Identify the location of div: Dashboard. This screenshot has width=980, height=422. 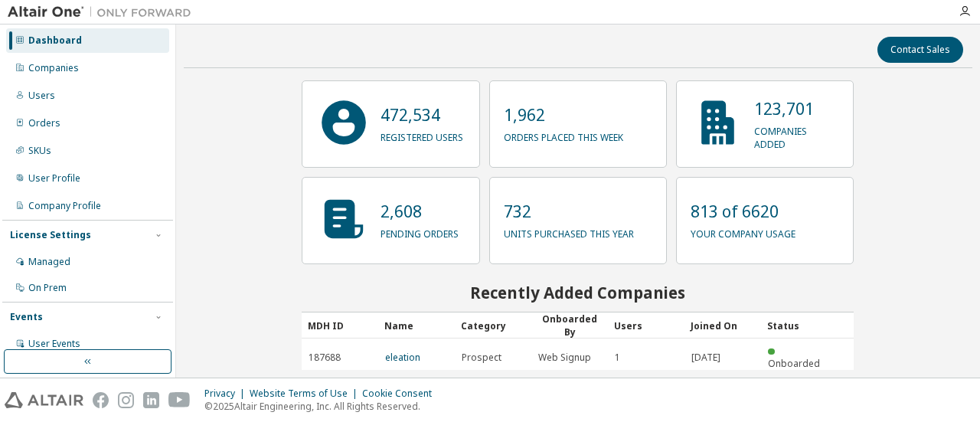
(55, 41).